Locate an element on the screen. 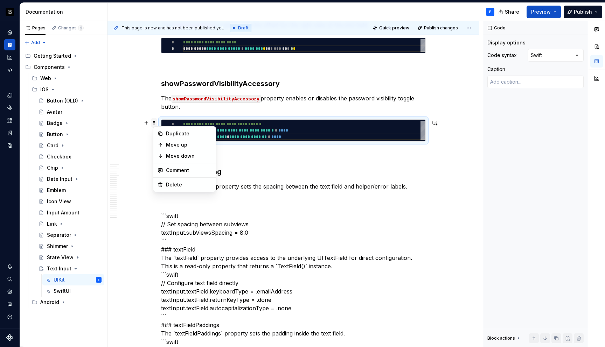  div: Text Input is located at coordinates (59, 269).